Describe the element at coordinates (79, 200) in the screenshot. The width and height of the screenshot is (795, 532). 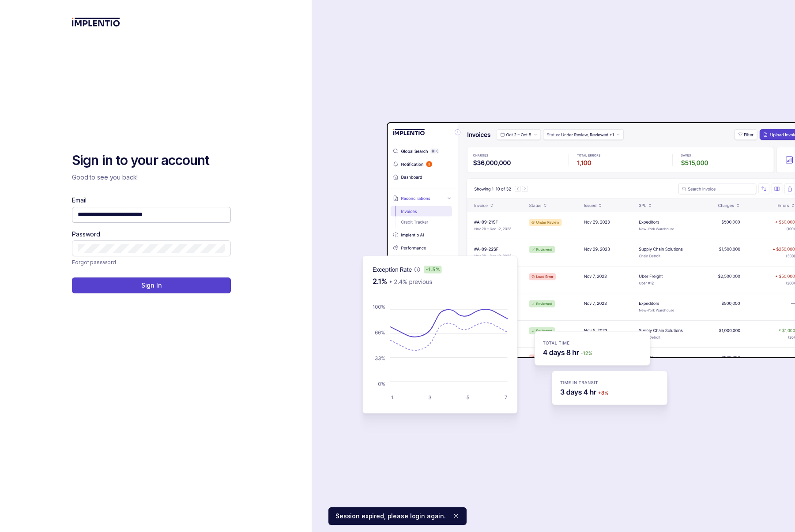
I see `label: Email` at that location.